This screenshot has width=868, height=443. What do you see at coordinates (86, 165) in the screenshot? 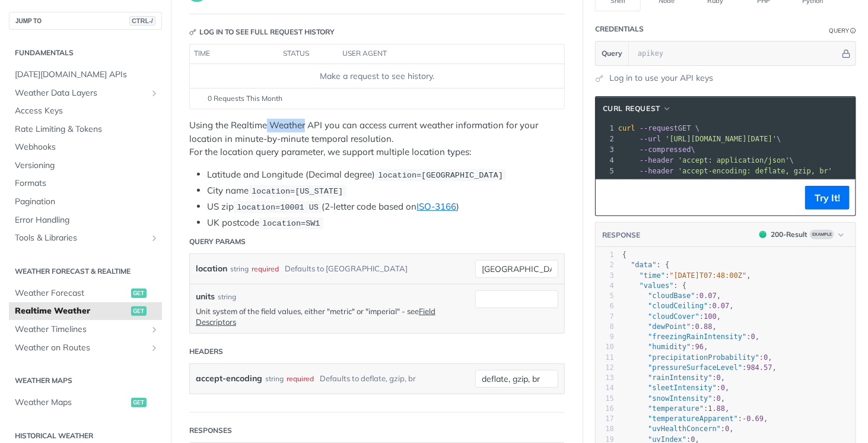
I see `a: Versioning` at bounding box center [86, 165].